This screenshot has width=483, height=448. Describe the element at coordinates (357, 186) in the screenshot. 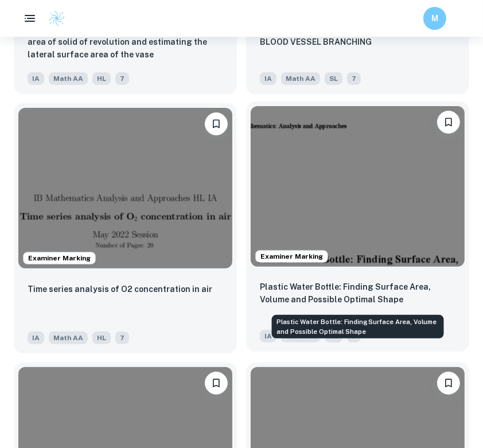

I see `img: Math AA IA example thumbnail: Plastic Water Bottle: Finding Surface Ar` at that location.